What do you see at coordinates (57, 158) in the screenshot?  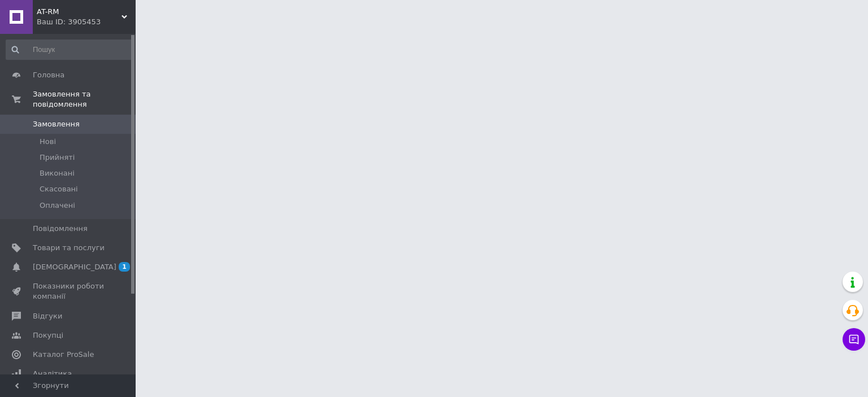 I see `span: Прийняті` at bounding box center [57, 158].